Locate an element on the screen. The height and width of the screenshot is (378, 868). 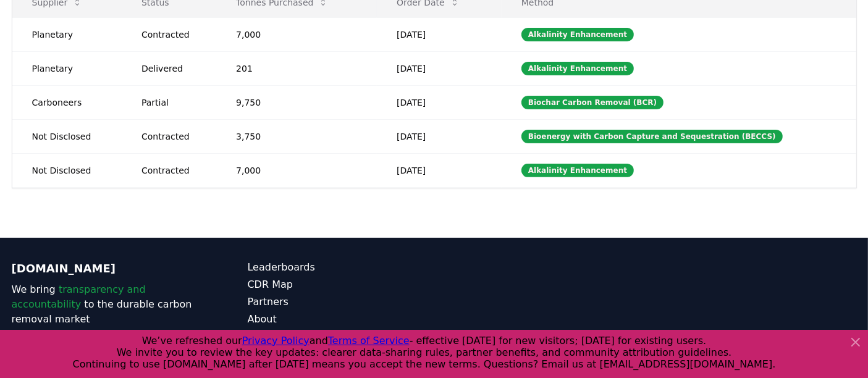
td: 9,750 is located at coordinates (296, 102).